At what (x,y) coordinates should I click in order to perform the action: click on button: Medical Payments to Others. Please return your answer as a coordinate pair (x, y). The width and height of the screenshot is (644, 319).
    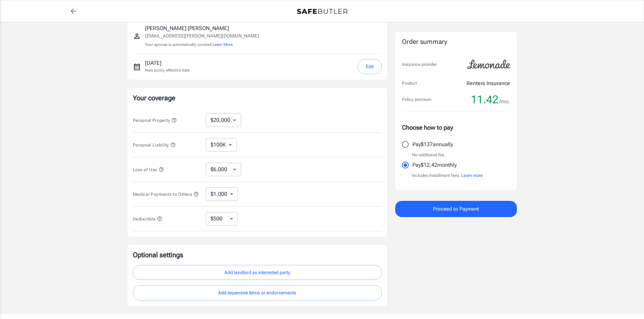
    Looking at the image, I should click on (166, 194).